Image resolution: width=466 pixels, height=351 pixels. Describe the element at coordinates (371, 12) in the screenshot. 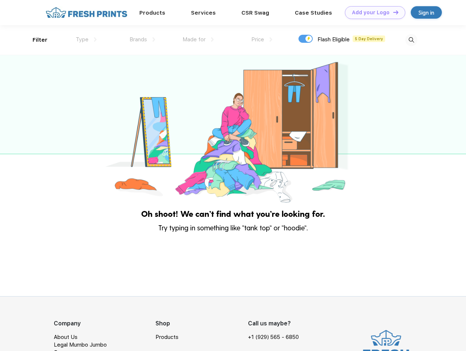

I see `div: Add your Logo` at that location.